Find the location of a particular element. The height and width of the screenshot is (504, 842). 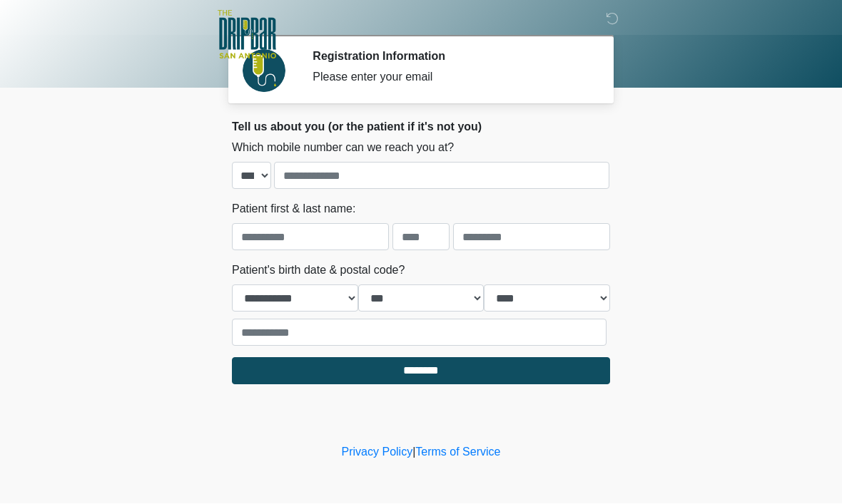

div: Please enter your email is located at coordinates (450, 78).